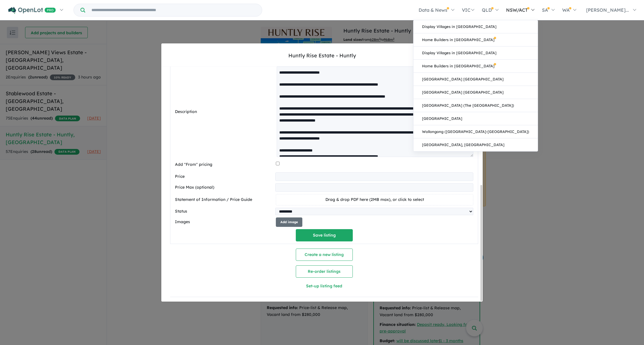  Describe the element at coordinates (324, 286) in the screenshot. I see `button: Set-up listing feed` at that location.